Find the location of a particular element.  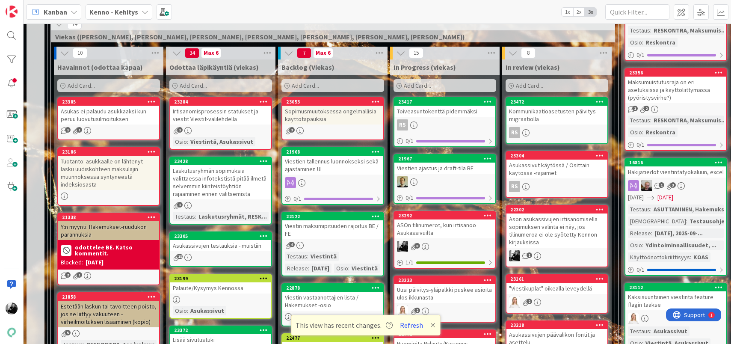

div: 23472Kommunikaatioasetusten päivitys migraatiolla is located at coordinates (557, 111).